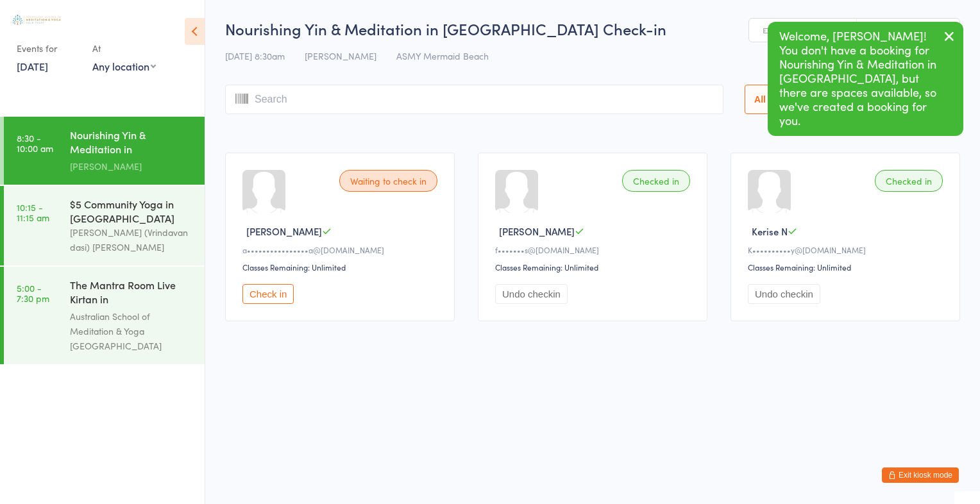  Describe the element at coordinates (920, 476) in the screenshot. I see `button: Exit kiosk mode` at that location.